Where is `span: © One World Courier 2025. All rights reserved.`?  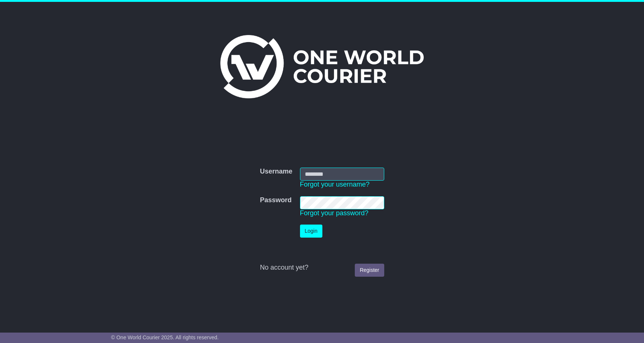 span: © One World Courier 2025. All rights reserved. is located at coordinates (165, 338).